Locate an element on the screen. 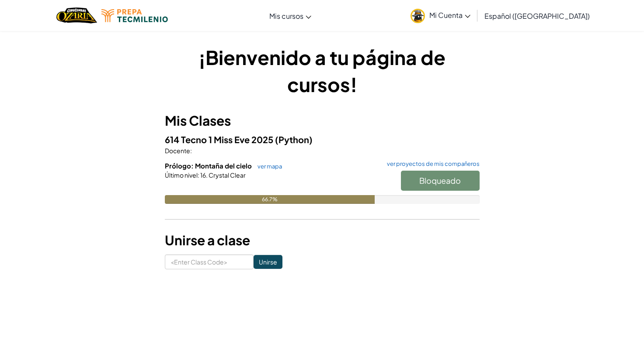  a: Mi Cuenta is located at coordinates (440, 15).